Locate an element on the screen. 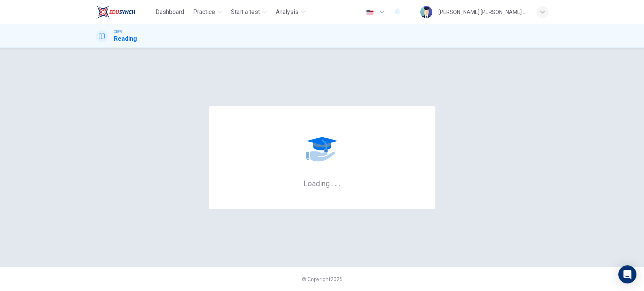 The width and height of the screenshot is (644, 291). span: Start a test is located at coordinates (245, 12).